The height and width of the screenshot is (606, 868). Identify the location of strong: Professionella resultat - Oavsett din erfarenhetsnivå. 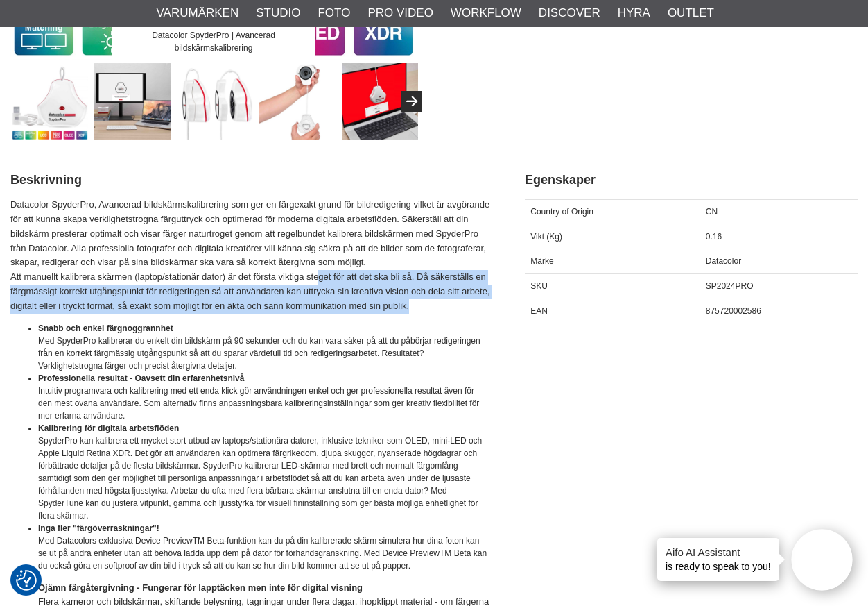
(141, 378).